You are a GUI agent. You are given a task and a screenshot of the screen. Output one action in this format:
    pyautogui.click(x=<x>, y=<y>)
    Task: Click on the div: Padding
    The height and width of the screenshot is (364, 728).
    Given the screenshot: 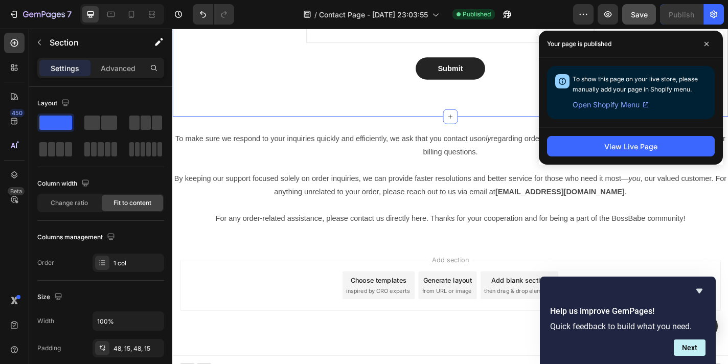 What is the action you would take?
    pyautogui.click(x=49, y=348)
    